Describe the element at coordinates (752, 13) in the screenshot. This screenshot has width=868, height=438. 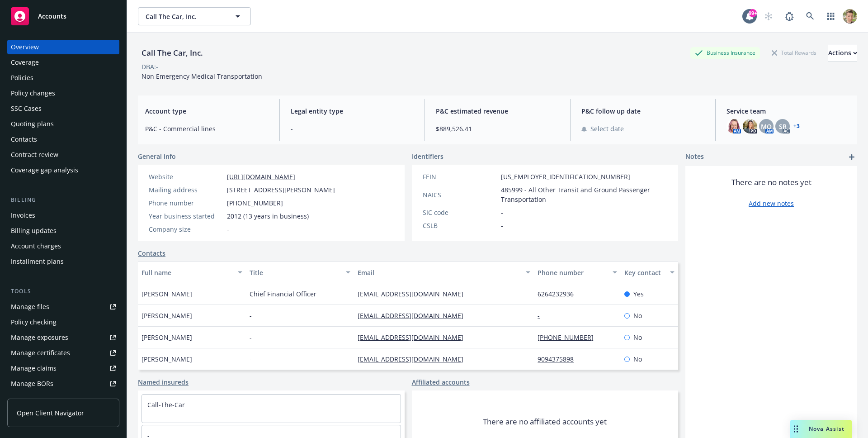
I see `div: 99+` at that location.